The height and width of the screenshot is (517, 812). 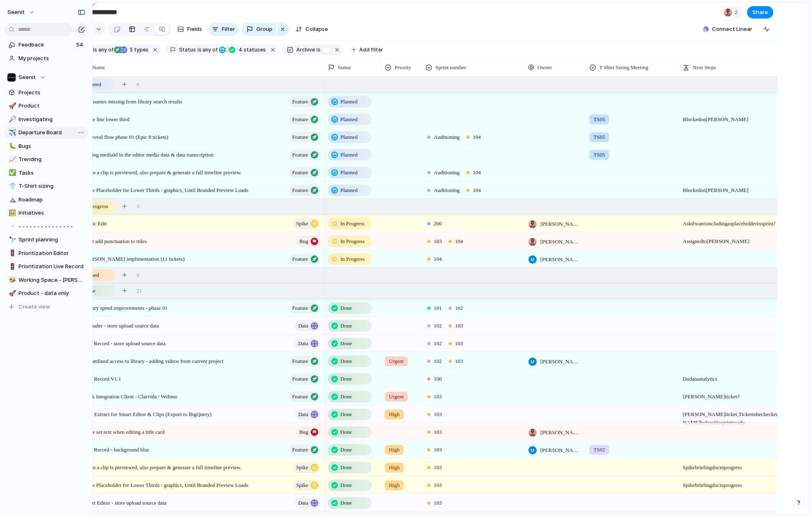 I want to click on span: Status, so click(x=188, y=50).